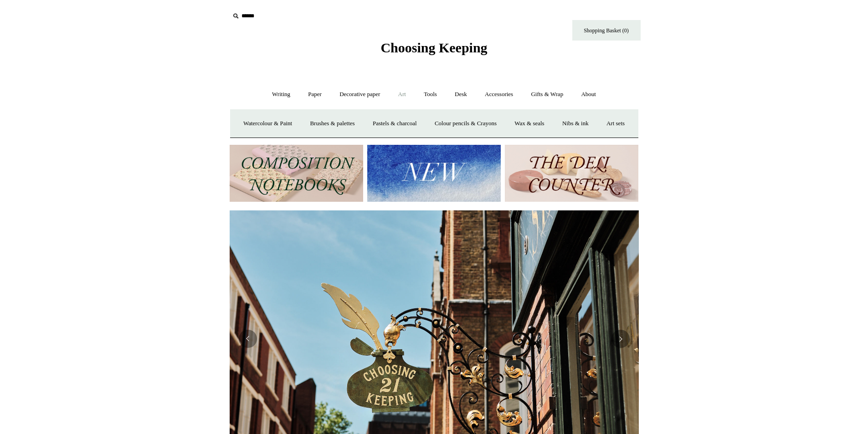 The image size is (868, 434). Describe the element at coordinates (315, 94) in the screenshot. I see `a: Paper` at that location.